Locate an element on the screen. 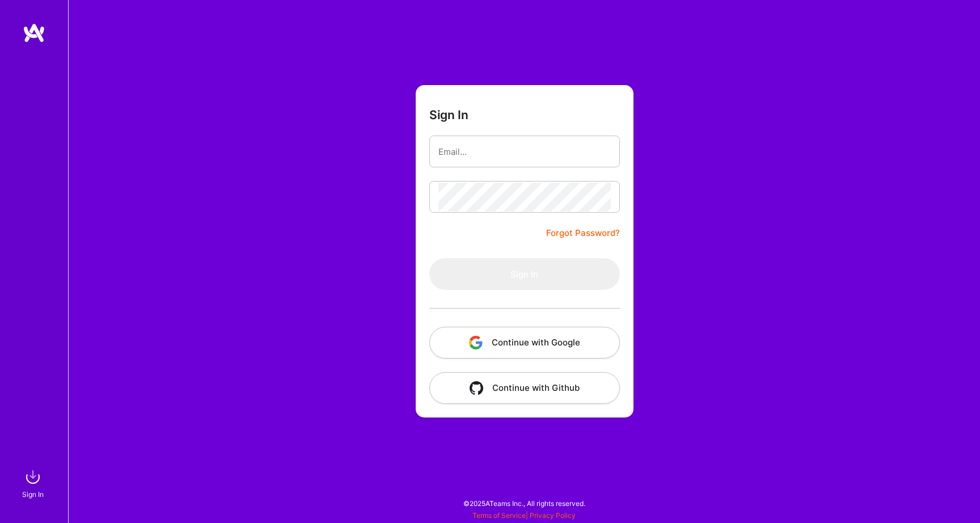 Image resolution: width=980 pixels, height=523 pixels. div: Sign In is located at coordinates (33, 494).